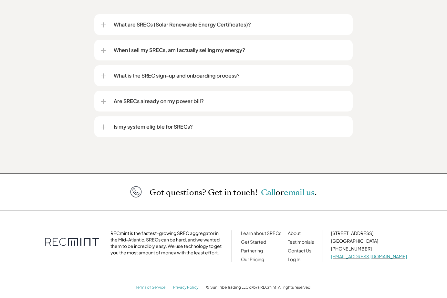 The height and width of the screenshot is (298, 447). What do you see at coordinates (186, 287) in the screenshot?
I see `a: Privacy Policy` at bounding box center [186, 287].